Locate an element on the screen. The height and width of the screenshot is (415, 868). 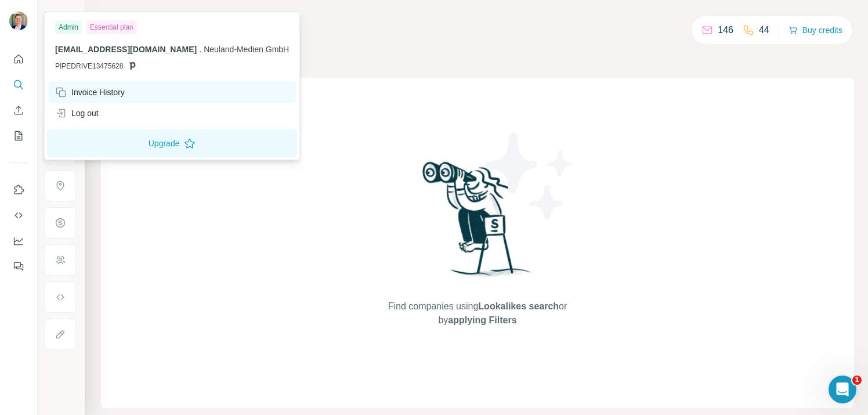
button: Upgrade is located at coordinates (172, 144).